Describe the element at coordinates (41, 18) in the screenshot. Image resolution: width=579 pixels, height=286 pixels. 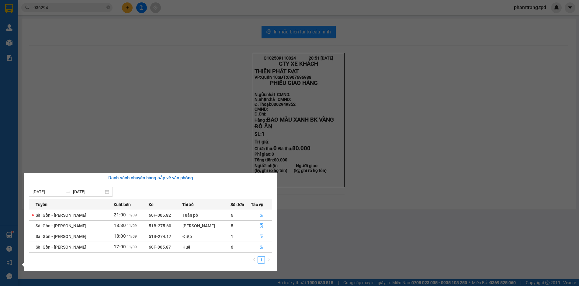
I see `span: PHIẾU GIAO HÀNG` at that location.